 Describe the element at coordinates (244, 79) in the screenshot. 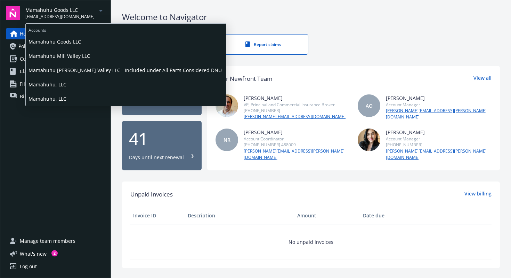

I see `div: Your Newfront Team` at that location.